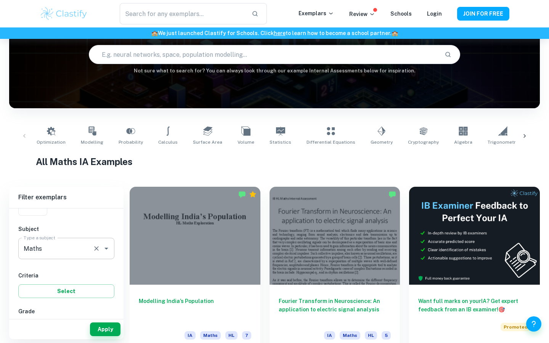 The width and height of the screenshot is (549, 343). Describe the element at coordinates (423, 142) in the screenshot. I see `span: Cryptography` at that location.